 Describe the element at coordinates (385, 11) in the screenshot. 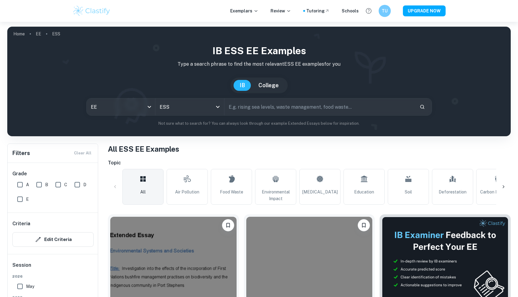

I see `button: TU` at that location.